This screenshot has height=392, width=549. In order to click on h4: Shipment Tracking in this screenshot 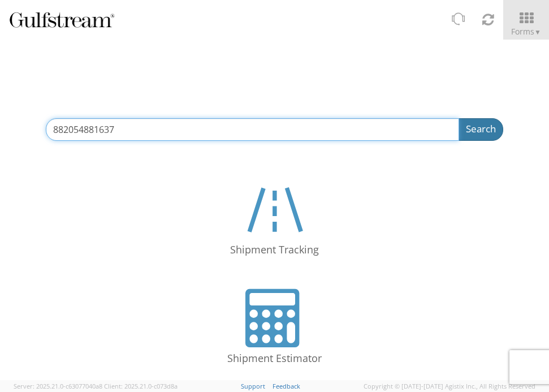, I will do `click(275, 250)`.